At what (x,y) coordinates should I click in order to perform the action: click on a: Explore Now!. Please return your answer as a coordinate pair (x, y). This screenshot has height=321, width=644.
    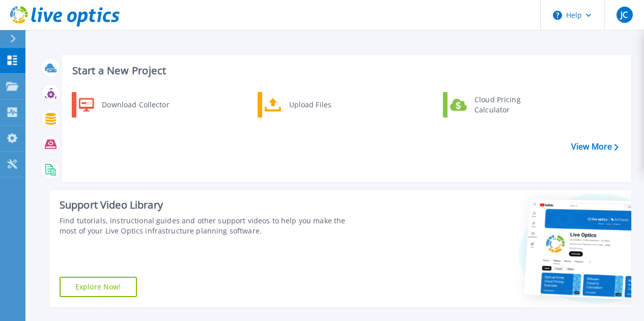
    Looking at the image, I should click on (98, 287).